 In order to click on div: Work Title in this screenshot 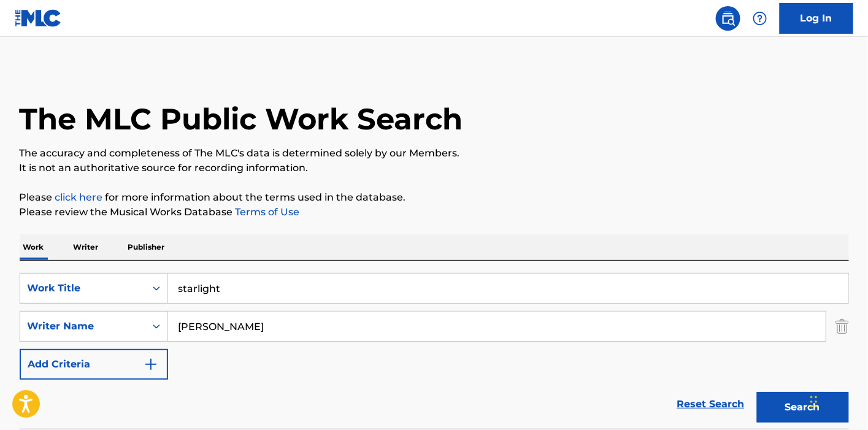, I will do `click(83, 288)`.